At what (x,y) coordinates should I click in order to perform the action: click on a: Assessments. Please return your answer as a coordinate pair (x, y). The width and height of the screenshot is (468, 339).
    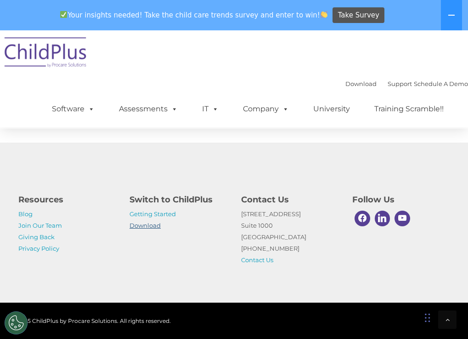
    Looking at the image, I should click on (148, 109).